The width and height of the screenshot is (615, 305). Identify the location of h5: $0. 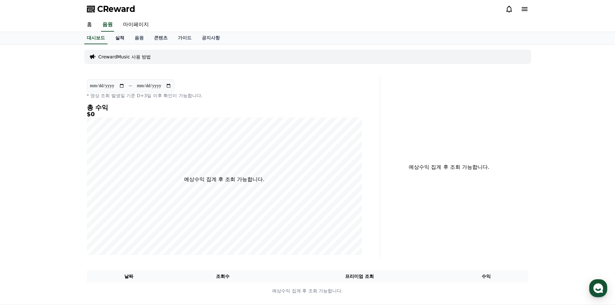
(225, 114).